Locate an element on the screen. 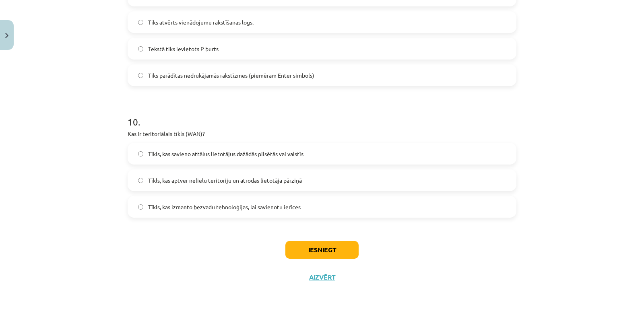 This screenshot has width=644, height=311. input: Tiks parādītas nedrukājamās rakstīzmes (piemēram Enter simbols) is located at coordinates (141, 75).